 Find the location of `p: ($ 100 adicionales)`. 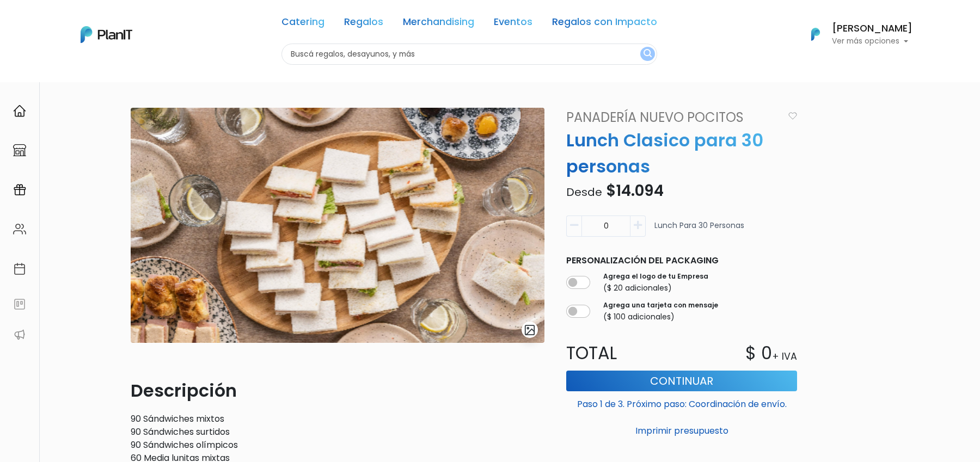

p: ($ 100 adicionales) is located at coordinates (661, 316).